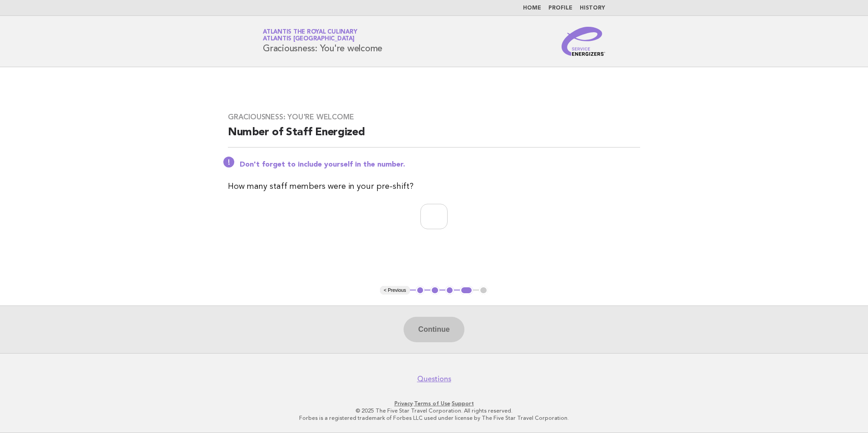 The height and width of the screenshot is (433, 868). I want to click on h2: Number of Staff Energized, so click(434, 136).